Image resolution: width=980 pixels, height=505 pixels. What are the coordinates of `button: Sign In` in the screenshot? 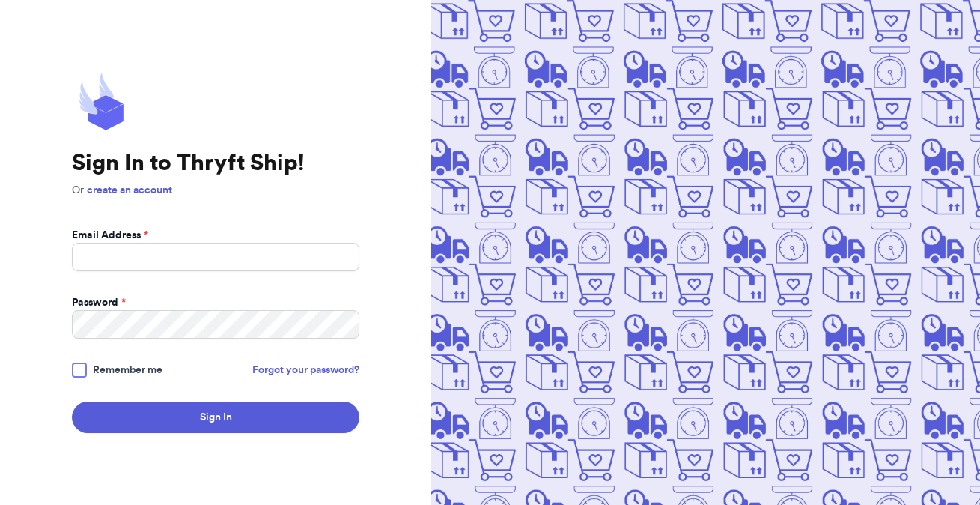 It's located at (215, 417).